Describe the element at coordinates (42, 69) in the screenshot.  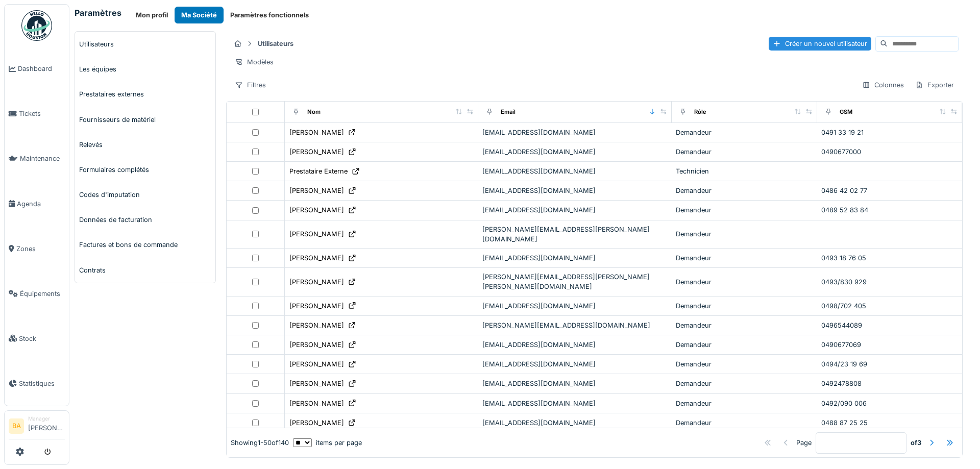
I see `span: Dashboard` at that location.